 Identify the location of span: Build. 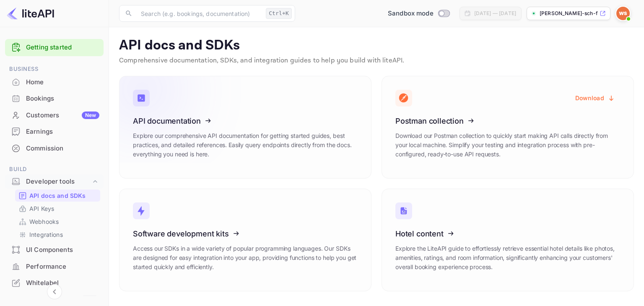
(54, 169).